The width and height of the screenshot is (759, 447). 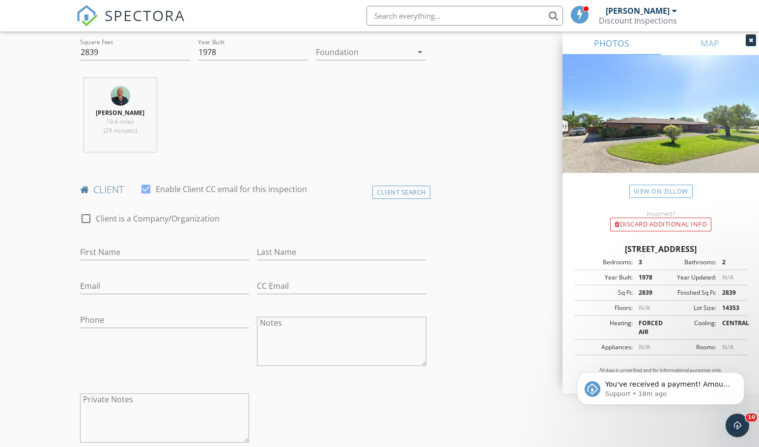 I want to click on div: Appliances:, so click(x=605, y=347).